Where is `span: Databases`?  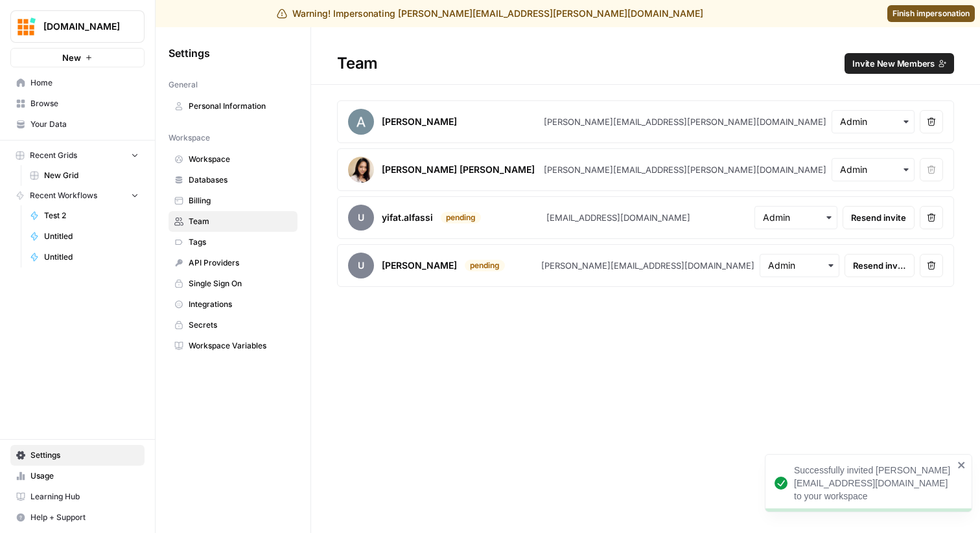 span: Databases is located at coordinates (240, 181).